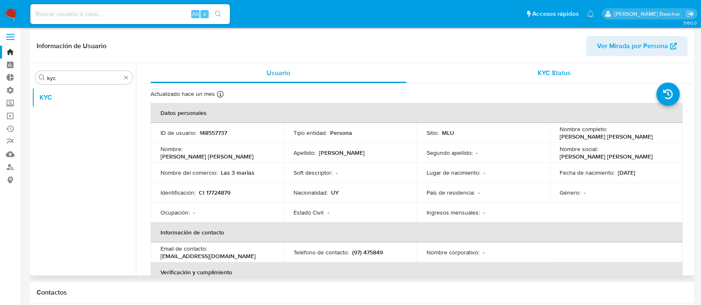  What do you see at coordinates (71, 46) in the screenshot?
I see `h1: Información de Usuario` at bounding box center [71, 46].